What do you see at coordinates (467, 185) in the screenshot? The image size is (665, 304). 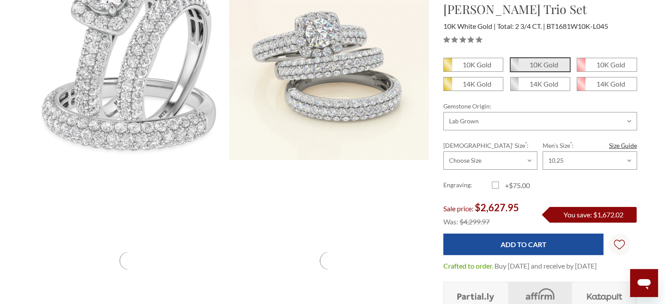 I see `label: Engraving:` at bounding box center [467, 185].